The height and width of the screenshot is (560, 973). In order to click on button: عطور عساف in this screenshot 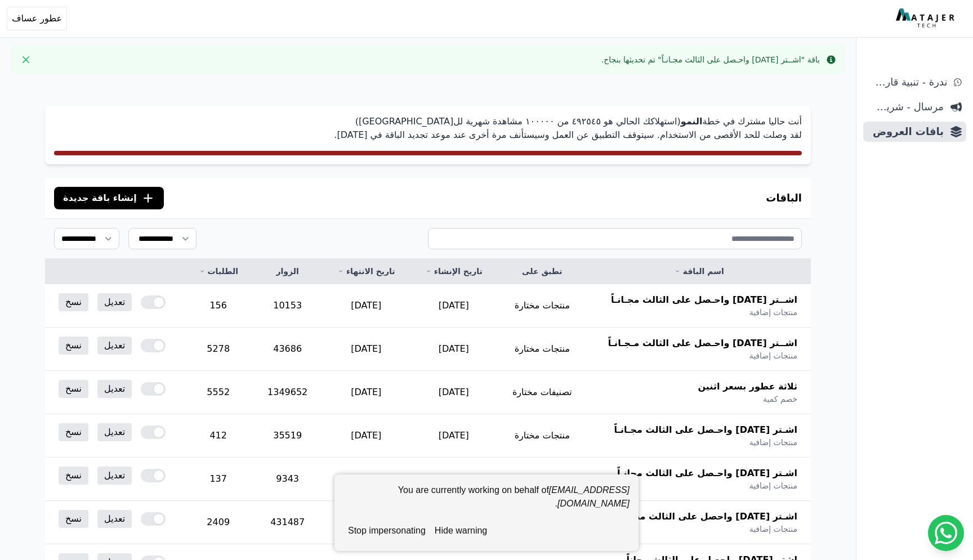, I will do `click(37, 18)`.